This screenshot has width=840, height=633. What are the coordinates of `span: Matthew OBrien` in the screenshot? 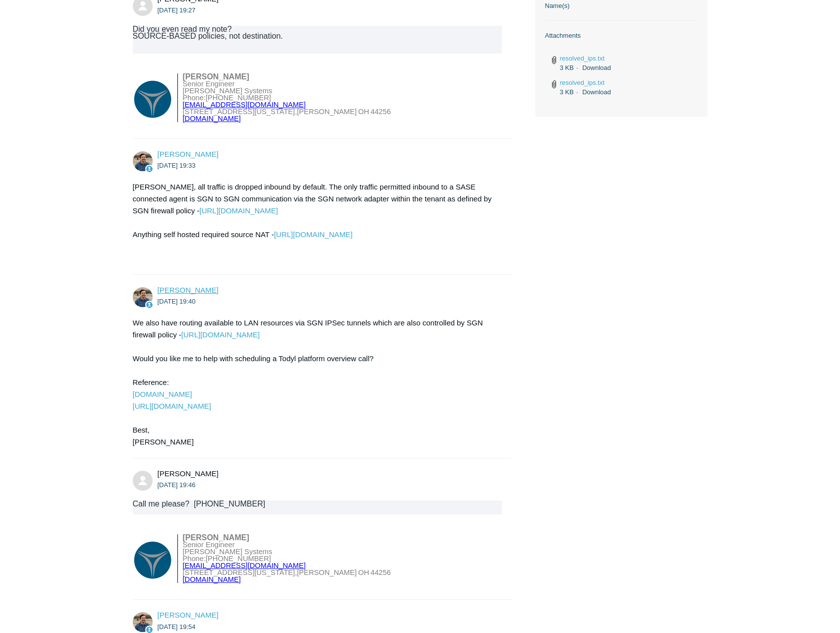 It's located at (188, 473).